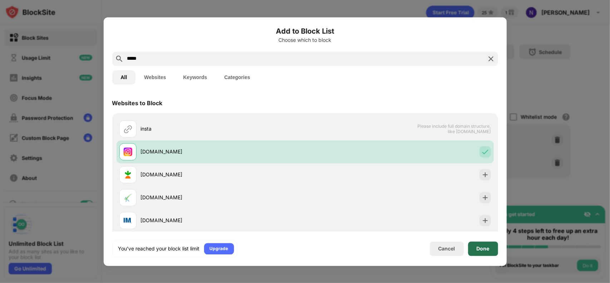 This screenshot has height=283, width=610. I want to click on div: Cancel, so click(447, 248).